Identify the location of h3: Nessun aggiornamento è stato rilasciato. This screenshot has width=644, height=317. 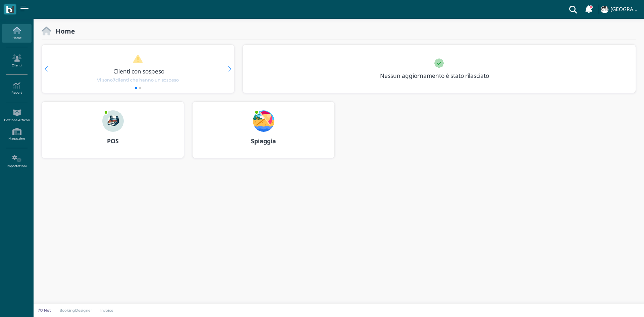
(440, 76).